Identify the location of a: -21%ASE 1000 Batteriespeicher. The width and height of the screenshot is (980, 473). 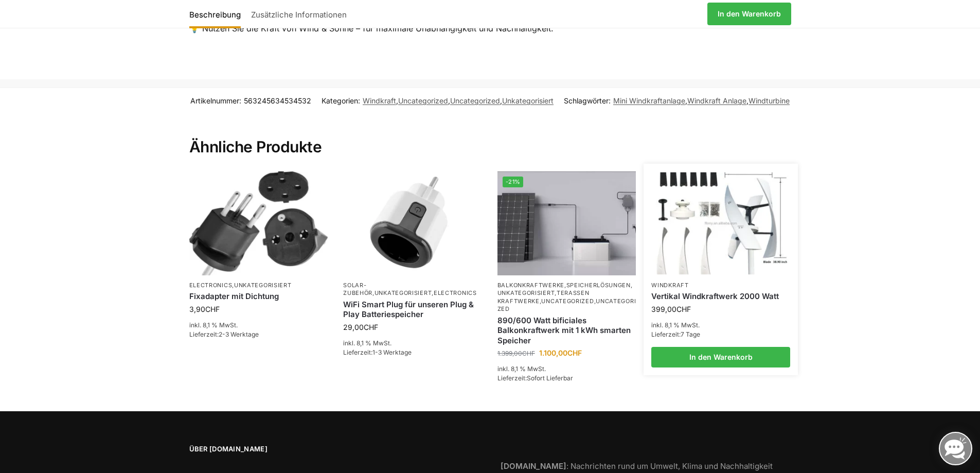
(567, 223).